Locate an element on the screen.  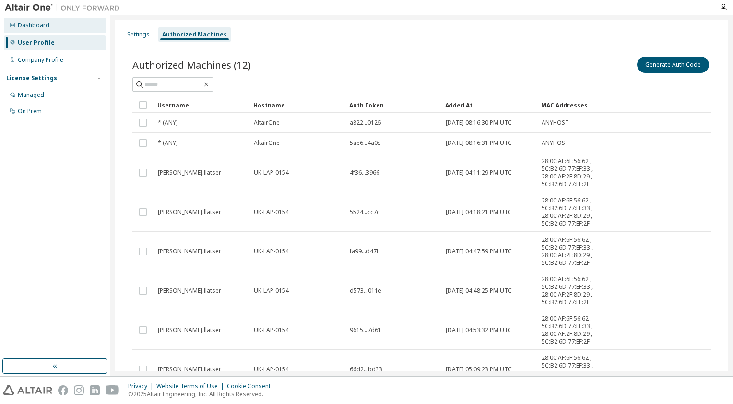
p: © 2025 Altair Engineering, Inc. All Rights Reserved. is located at coordinates (202, 394).